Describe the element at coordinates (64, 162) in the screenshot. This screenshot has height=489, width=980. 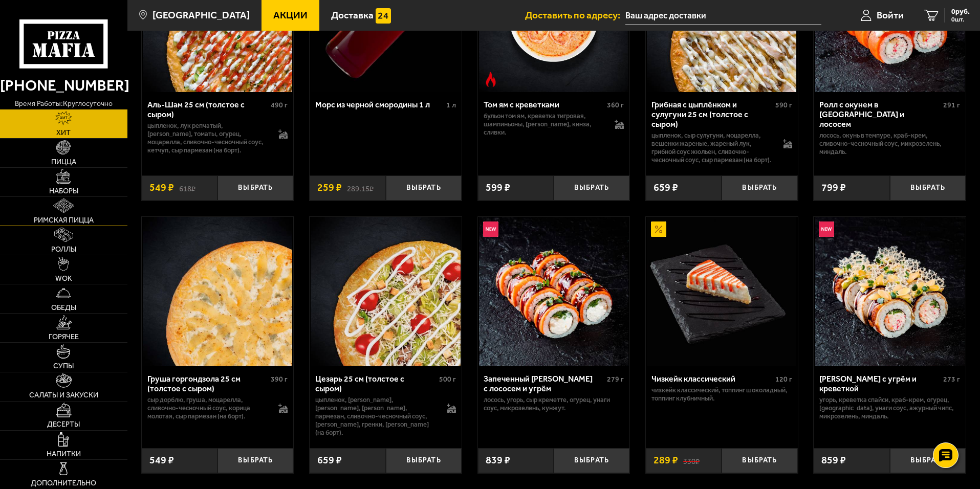
I see `span: Пицца` at that location.